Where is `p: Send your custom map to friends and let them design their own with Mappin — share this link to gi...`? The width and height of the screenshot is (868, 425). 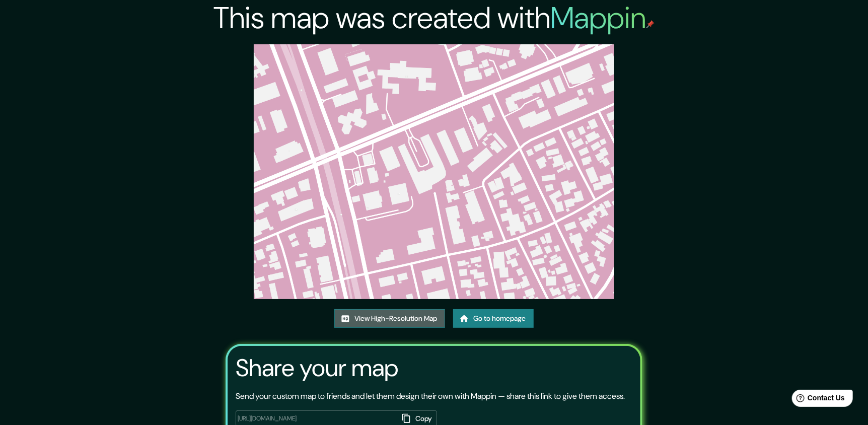 p: Send your custom map to friends and let them design their own with Mappin — share this link to gi... is located at coordinates (429, 397).